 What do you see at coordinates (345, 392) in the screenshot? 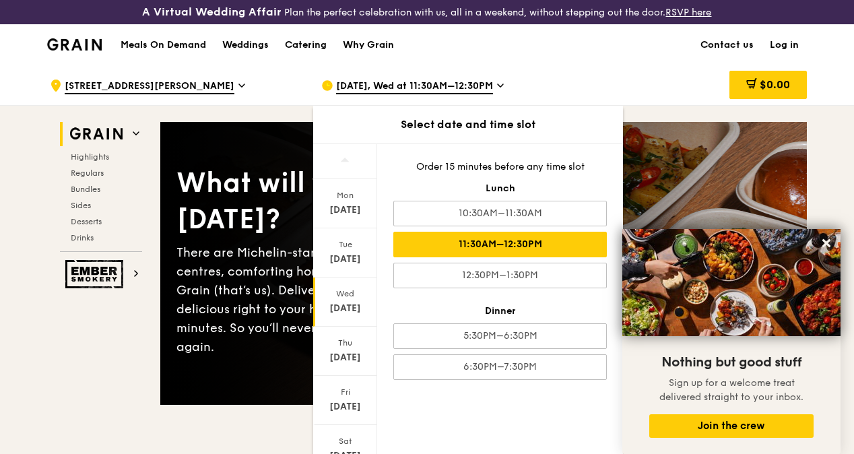
I see `div: Fri` at bounding box center [345, 392].